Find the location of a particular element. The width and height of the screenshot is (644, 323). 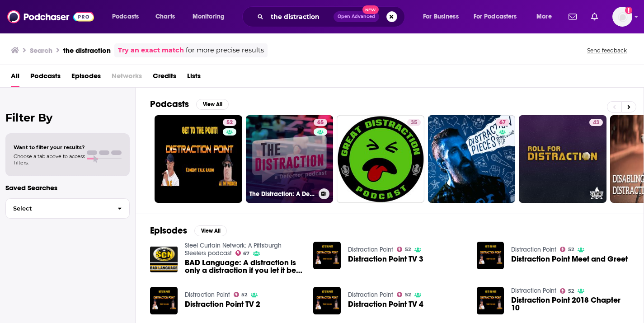

a: Try an exact match is located at coordinates (151, 50).